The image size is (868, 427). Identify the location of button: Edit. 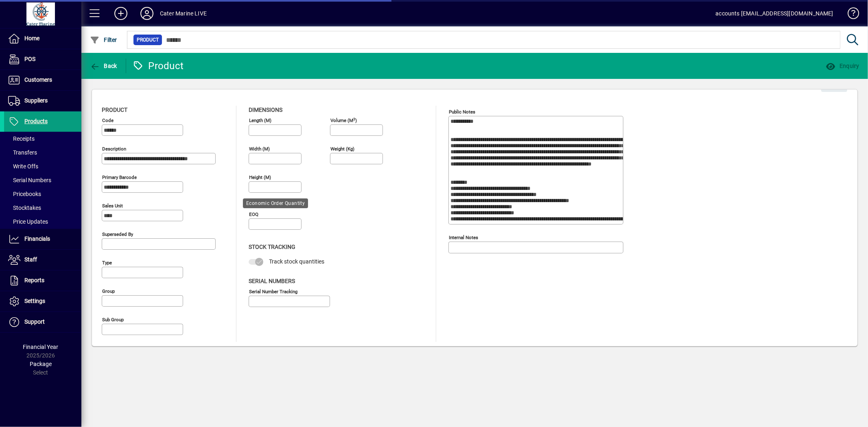
(835, 85).